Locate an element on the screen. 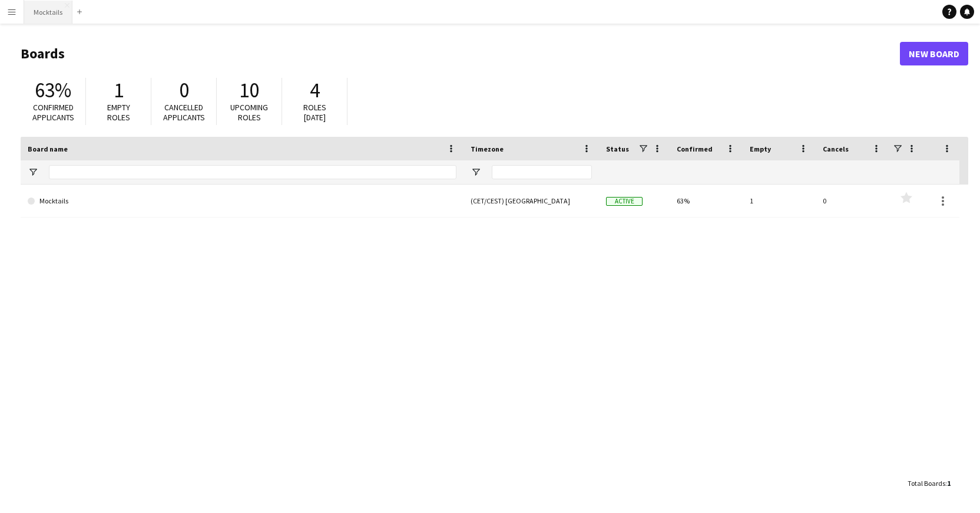 The image size is (980, 513). span: Total Boards is located at coordinates (927, 483).